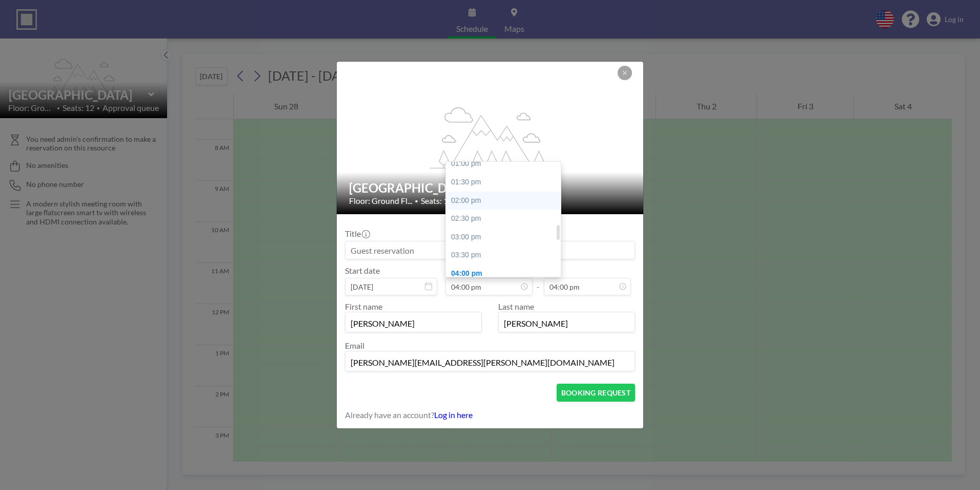 This screenshot has height=490, width=980. I want to click on label: Email, so click(355, 344).